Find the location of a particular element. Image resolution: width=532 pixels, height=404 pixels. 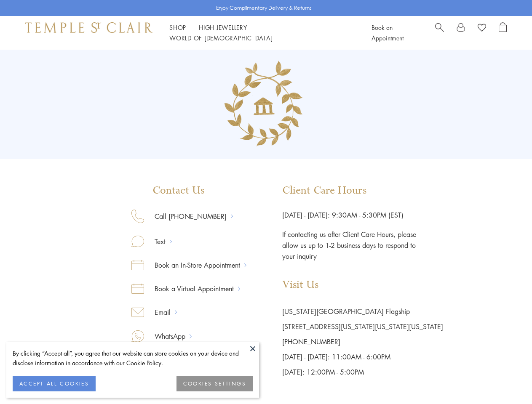

a: High JewelleryHigh Jewellery is located at coordinates (223, 27).